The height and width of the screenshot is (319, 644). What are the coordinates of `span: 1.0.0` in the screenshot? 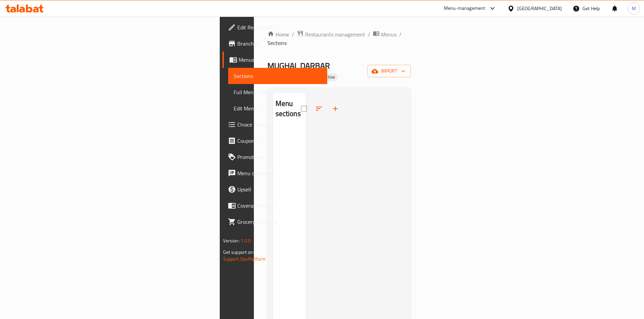 It's located at (246, 241).